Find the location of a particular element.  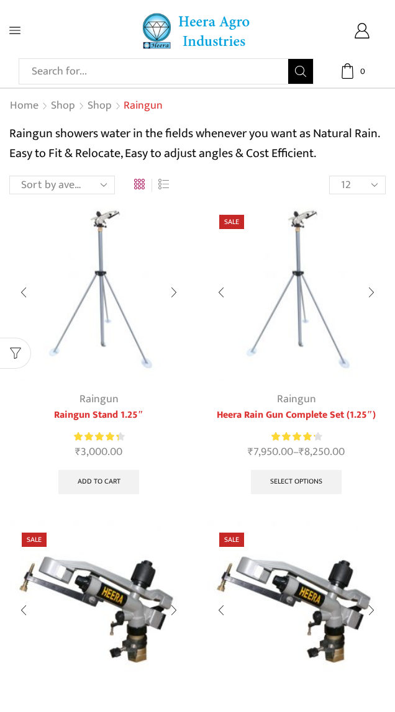

a: Select options for “Heera Rain Gun Complete Set (1.25")” is located at coordinates (296, 482).